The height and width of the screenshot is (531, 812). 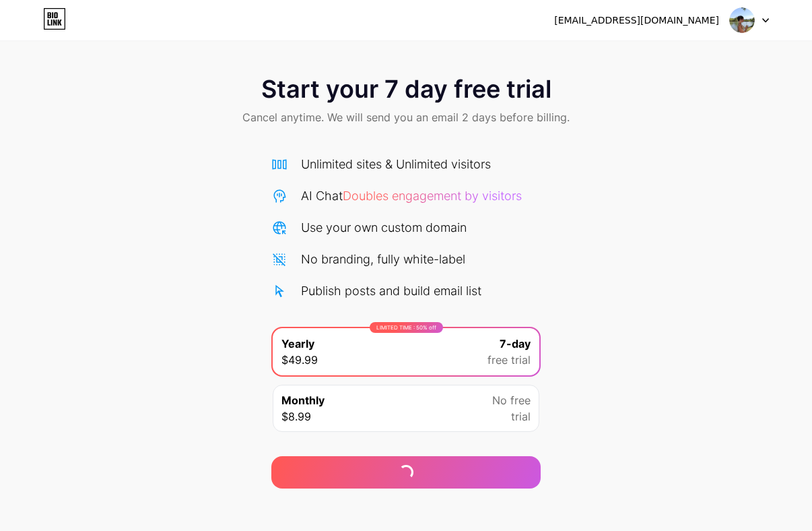 I want to click on div: No branding, fully white-label, so click(x=383, y=258).